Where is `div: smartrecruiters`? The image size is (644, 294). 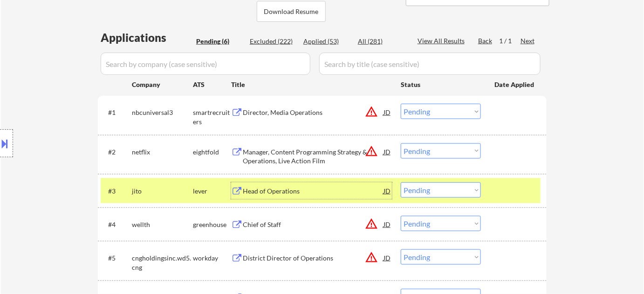 div: smartrecruiters is located at coordinates (212, 117).